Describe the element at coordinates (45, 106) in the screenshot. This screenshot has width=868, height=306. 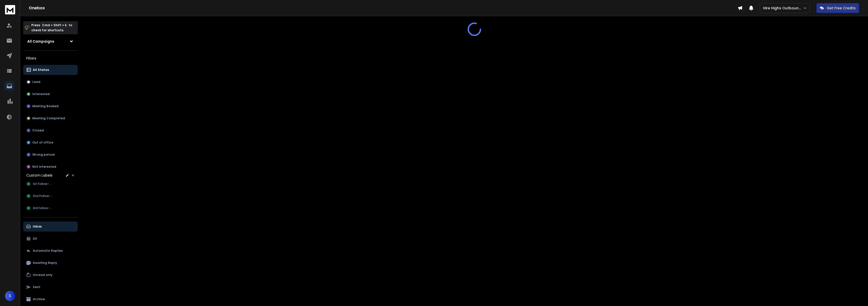
I see `p: Meeting Booked` at that location.